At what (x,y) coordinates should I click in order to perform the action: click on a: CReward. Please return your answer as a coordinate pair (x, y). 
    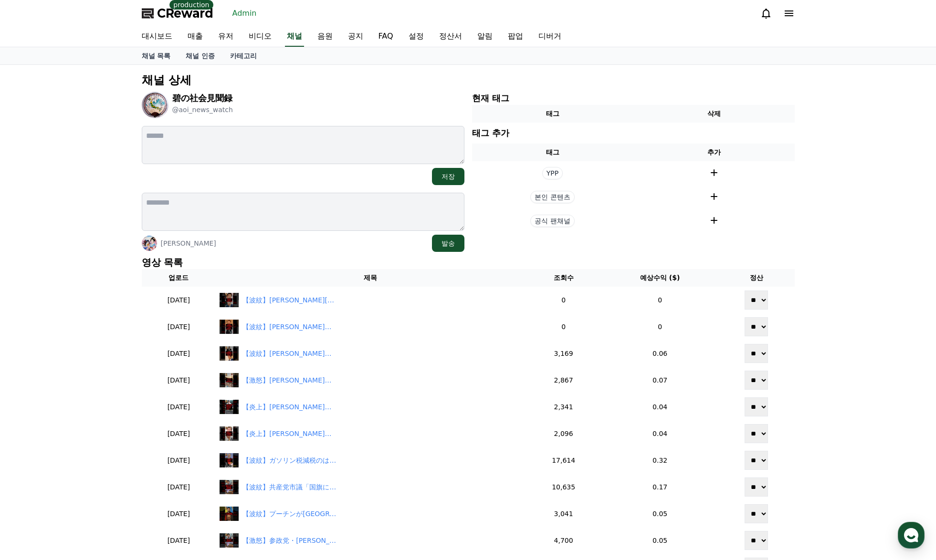
    Looking at the image, I should click on (178, 14).